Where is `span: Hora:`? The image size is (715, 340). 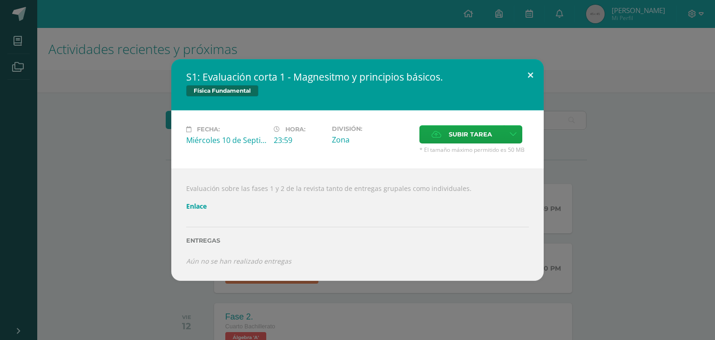 span: Hora: is located at coordinates (295, 129).